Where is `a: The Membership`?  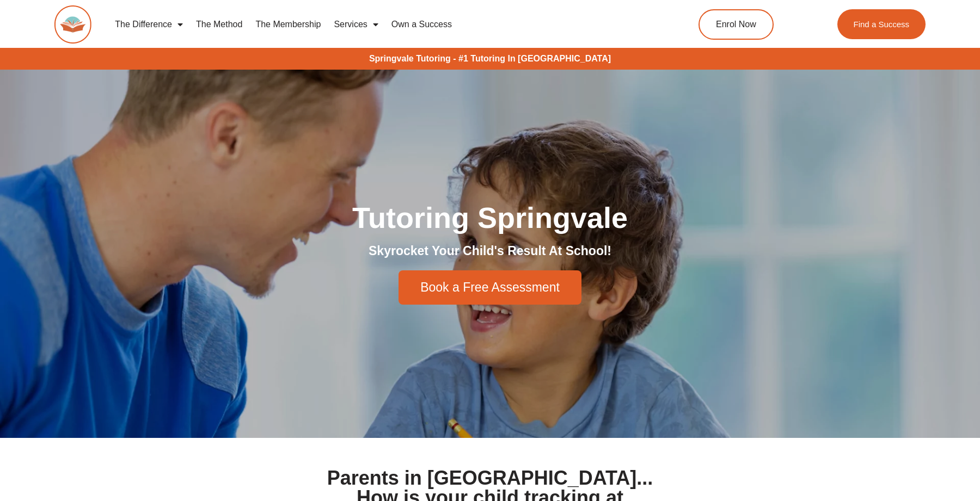
a: The Membership is located at coordinates (288, 25).